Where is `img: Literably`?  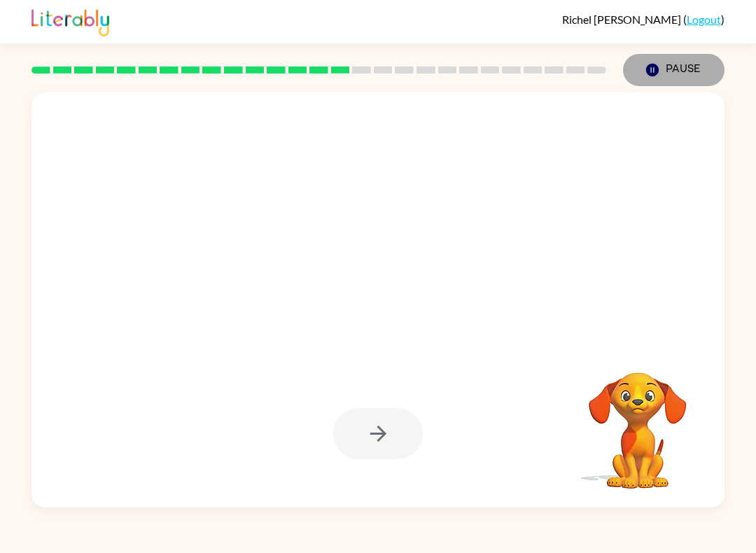
img: Literably is located at coordinates (70, 21).